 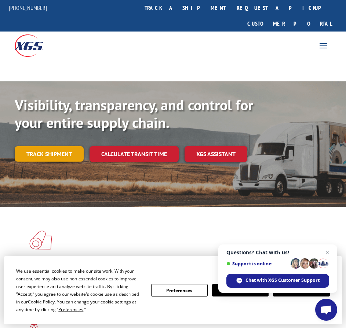 What do you see at coordinates (173, 290) in the screenshot?
I see `div: Cookie Consent Prompt` at bounding box center [173, 290].